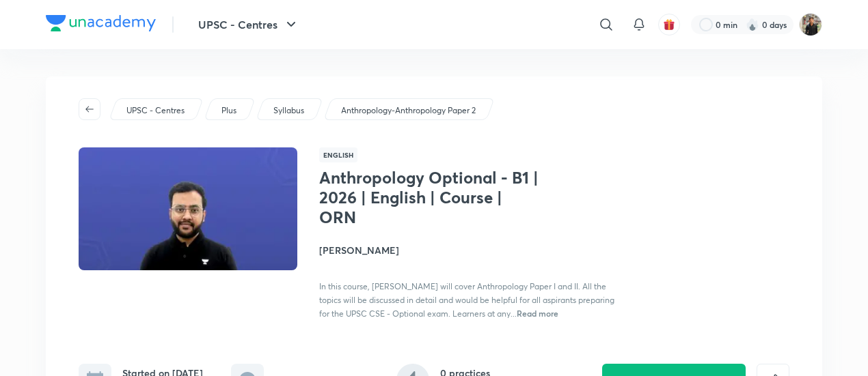 This screenshot has width=868, height=376. I want to click on a: UPSC - Centres, so click(156, 111).